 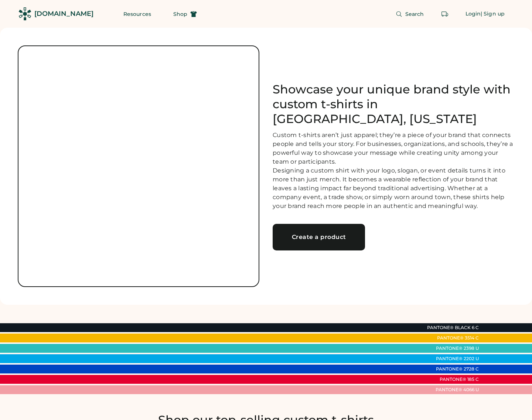 I want to click on span: Search, so click(x=415, y=14).